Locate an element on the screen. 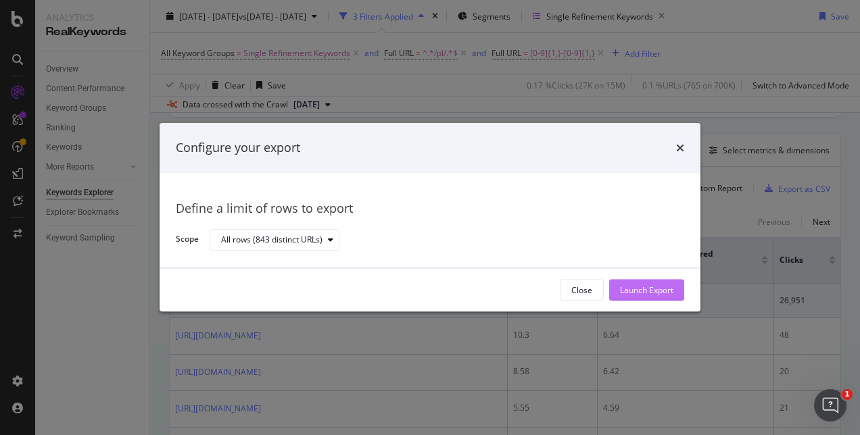  div: modal is located at coordinates (430, 217).